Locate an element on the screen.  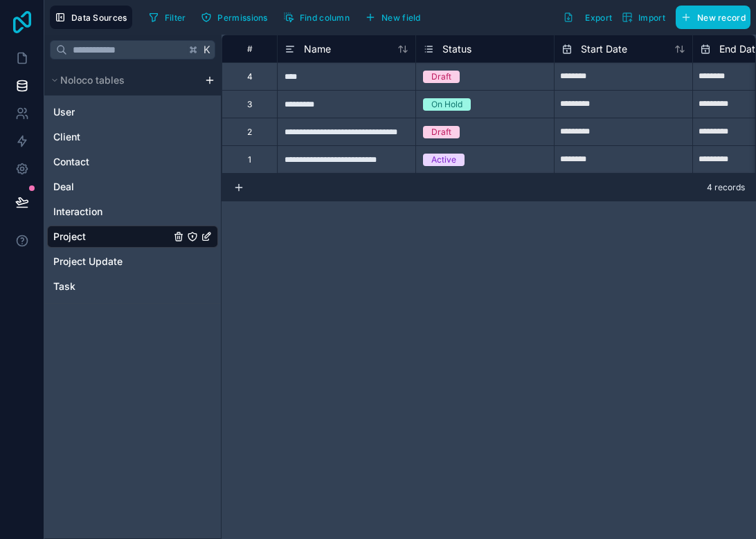
div: 2 is located at coordinates (249, 132).